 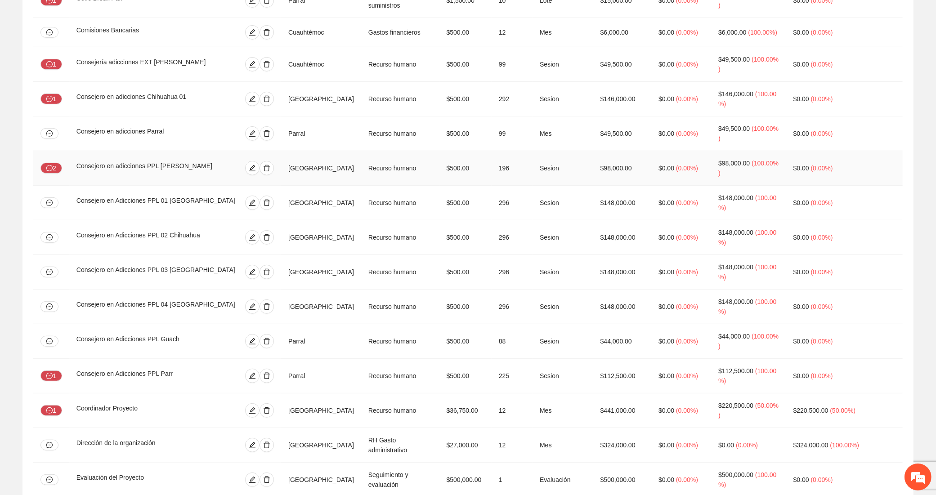 What do you see at coordinates (622, 168) in the screenshot?
I see `td: $98,000.00` at bounding box center [622, 168].